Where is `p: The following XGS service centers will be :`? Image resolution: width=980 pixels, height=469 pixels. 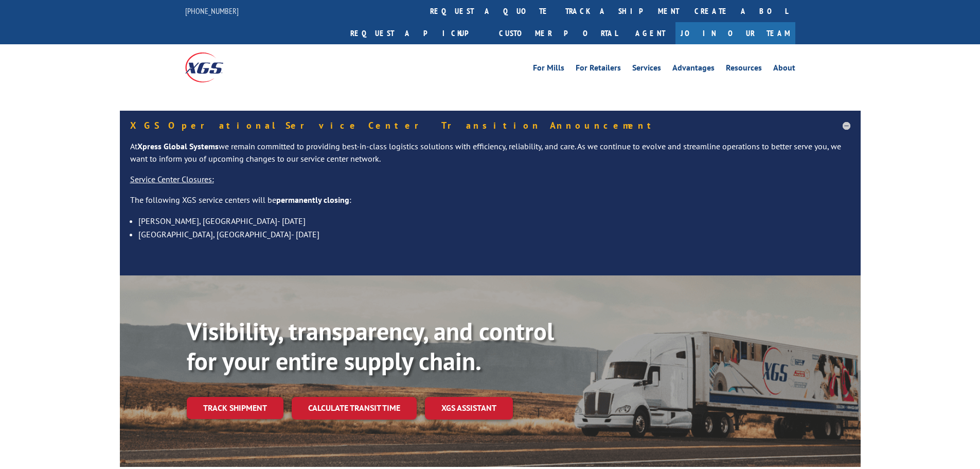 p: The following XGS service centers will be : is located at coordinates (490, 204).